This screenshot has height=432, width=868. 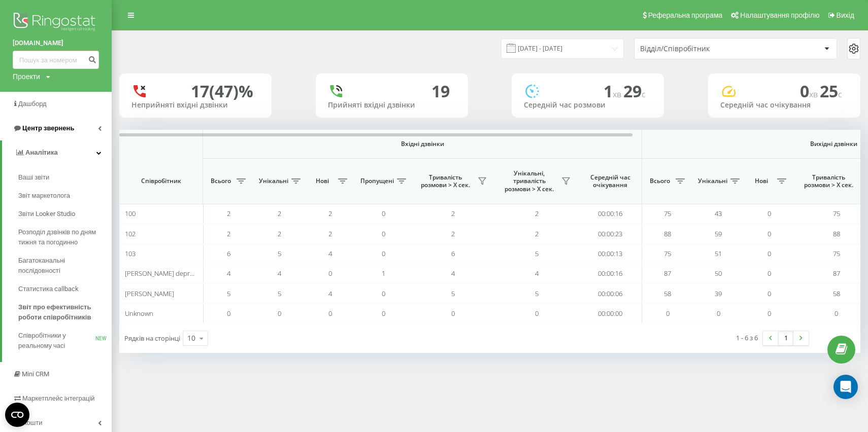 I want to click on span: Звіт маркетолога, so click(x=44, y=196).